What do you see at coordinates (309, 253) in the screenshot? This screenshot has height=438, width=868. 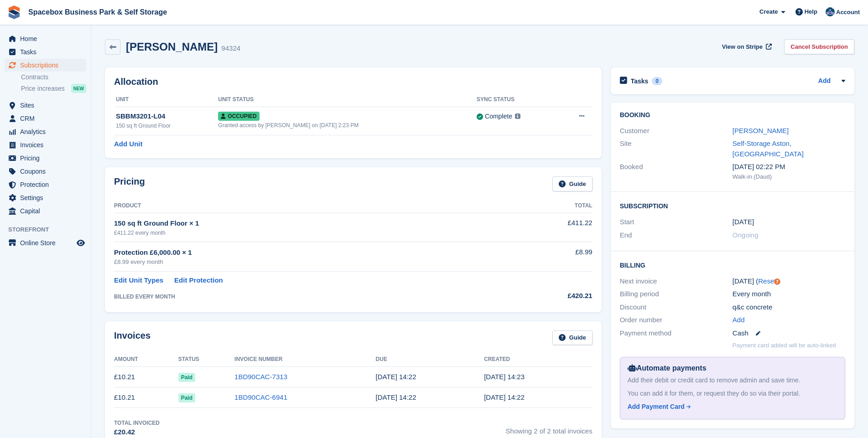 I see `div: Protection £6,000.00 × 1` at bounding box center [309, 253].